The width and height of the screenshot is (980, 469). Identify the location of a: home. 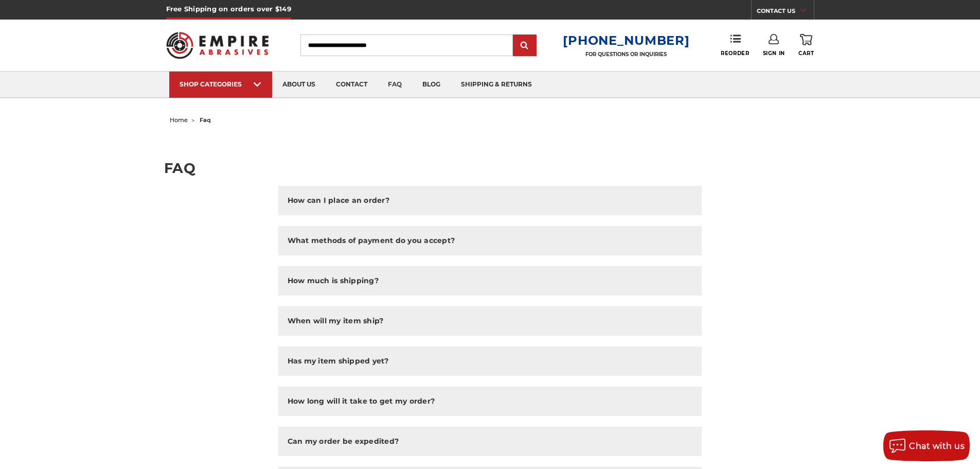
(178, 120).